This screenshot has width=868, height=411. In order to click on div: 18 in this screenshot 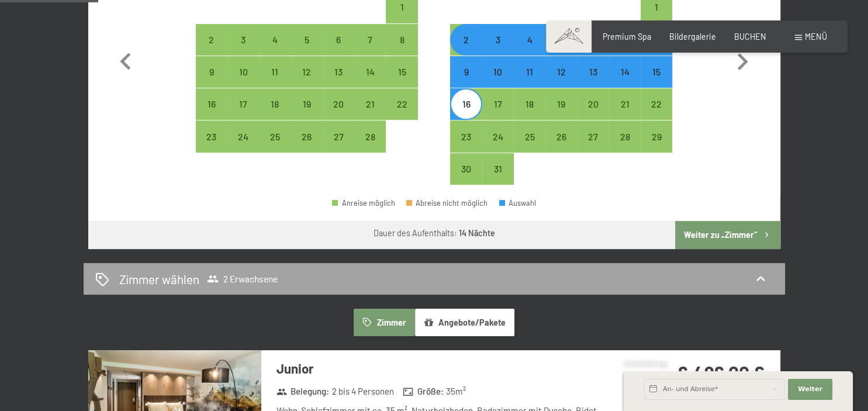, I will do `click(275, 114)`.